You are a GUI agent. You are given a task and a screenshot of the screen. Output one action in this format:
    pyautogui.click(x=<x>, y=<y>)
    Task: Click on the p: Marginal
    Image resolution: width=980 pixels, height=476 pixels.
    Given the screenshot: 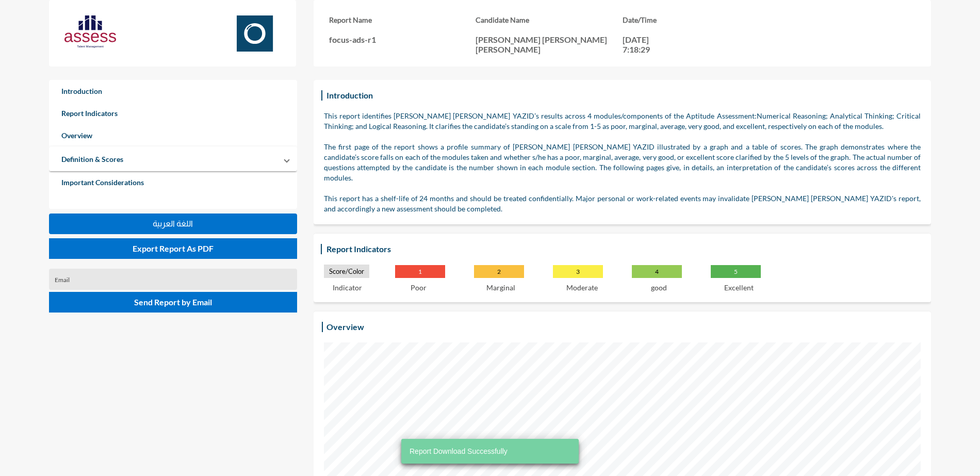 What is the action you would take?
    pyautogui.click(x=501, y=287)
    